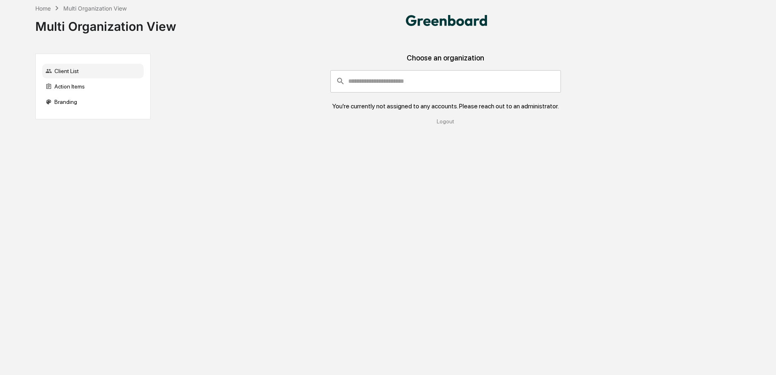 The width and height of the screenshot is (776, 375). I want to click on div: Action Items, so click(93, 86).